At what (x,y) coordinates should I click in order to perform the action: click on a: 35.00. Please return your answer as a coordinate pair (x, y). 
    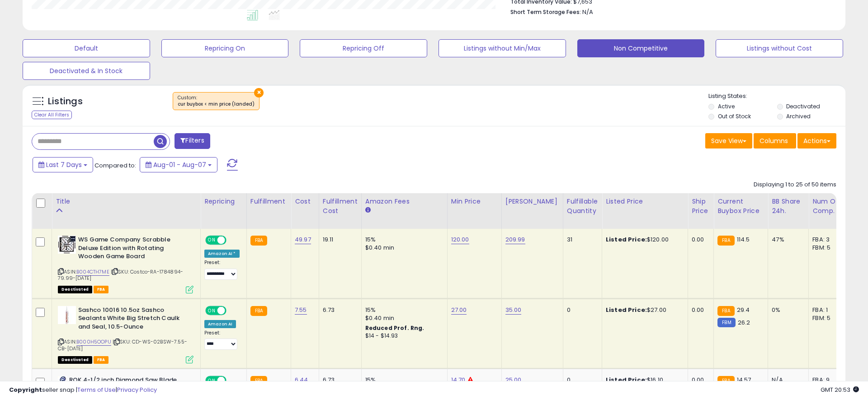
    Looking at the image, I should click on (513, 311).